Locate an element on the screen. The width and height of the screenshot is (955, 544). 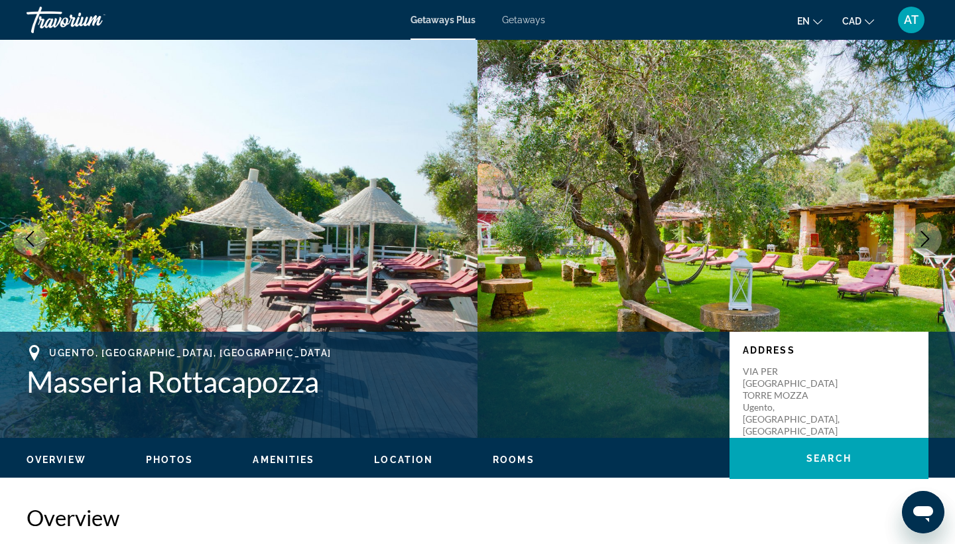
a: Getaways Plus is located at coordinates (443, 20).